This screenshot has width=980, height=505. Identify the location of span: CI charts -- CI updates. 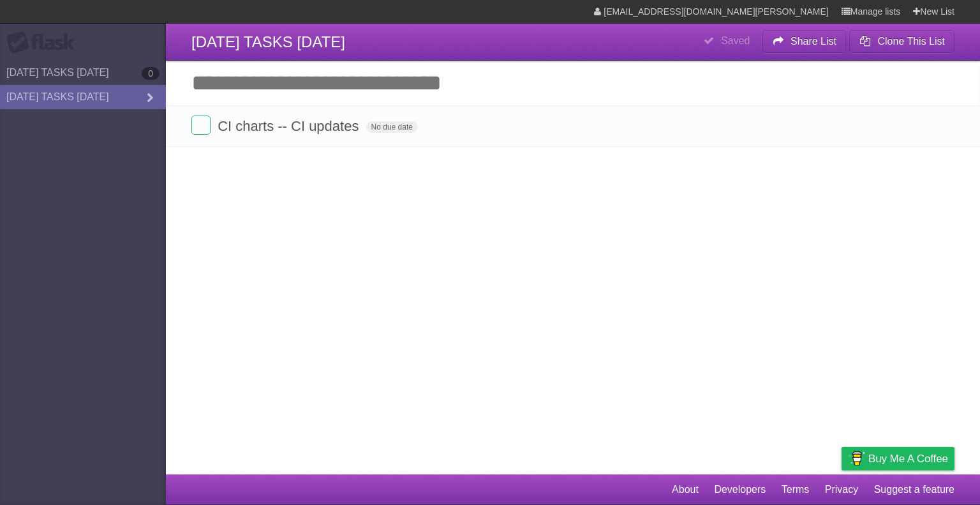
(290, 126).